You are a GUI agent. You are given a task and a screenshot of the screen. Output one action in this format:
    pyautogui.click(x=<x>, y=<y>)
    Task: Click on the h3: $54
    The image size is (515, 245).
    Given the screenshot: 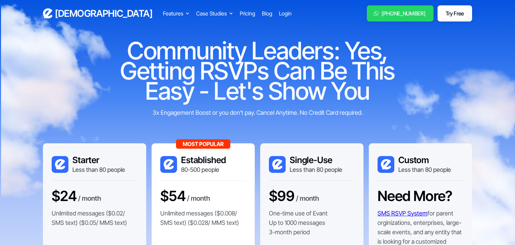 What is the action you would take?
    pyautogui.click(x=173, y=196)
    